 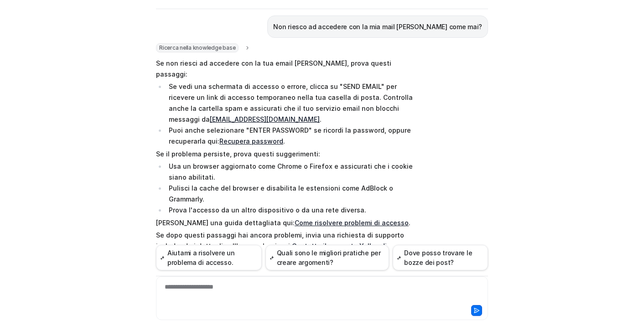 What do you see at coordinates (280, 240) in the screenshot?
I see `font: Se dopo questi passaggi hai ancora problemi, invia una richiesta di supporto includendo i dettagl...` at bounding box center [280, 240].